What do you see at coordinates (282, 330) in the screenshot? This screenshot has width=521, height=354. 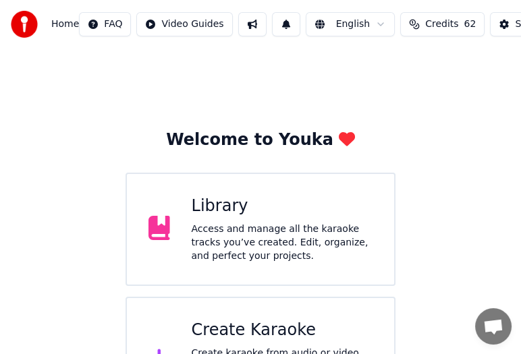 I see `div: Create Karaoke` at bounding box center [282, 330].